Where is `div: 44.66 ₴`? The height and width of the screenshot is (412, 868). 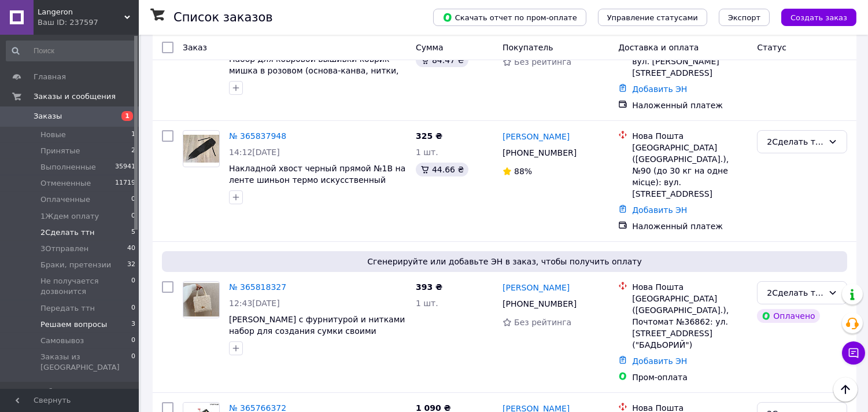 div: 44.66 ₴ is located at coordinates (442, 170).